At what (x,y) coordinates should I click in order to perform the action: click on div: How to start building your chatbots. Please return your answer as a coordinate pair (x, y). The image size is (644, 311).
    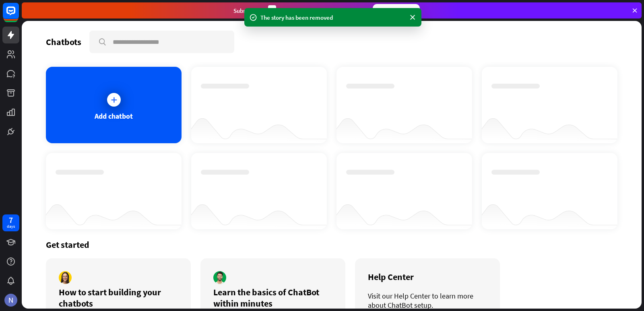
    Looking at the image, I should click on (118, 297).